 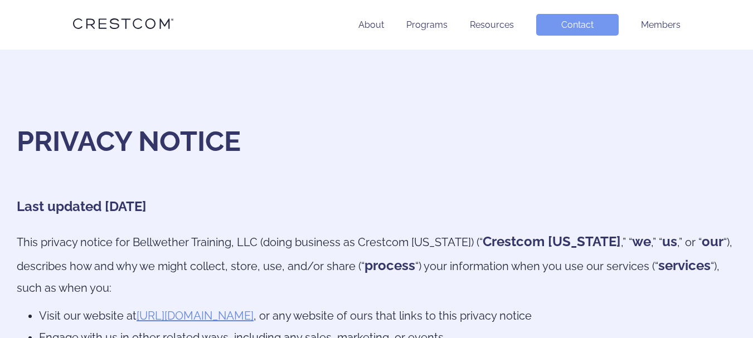 I want to click on li: Visit our website at , or any website of ours that links to this privacy notice, so click(x=387, y=316).